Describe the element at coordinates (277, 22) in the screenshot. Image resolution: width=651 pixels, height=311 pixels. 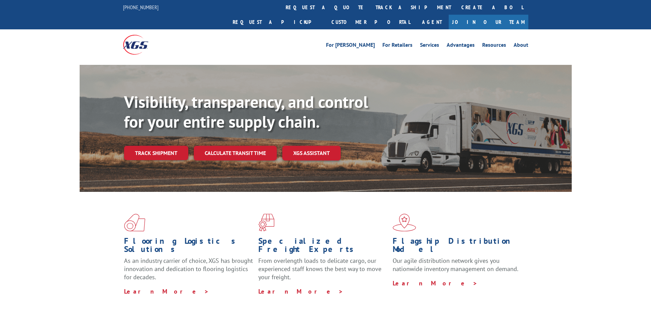
I see `a: Request a pickup` at that location.